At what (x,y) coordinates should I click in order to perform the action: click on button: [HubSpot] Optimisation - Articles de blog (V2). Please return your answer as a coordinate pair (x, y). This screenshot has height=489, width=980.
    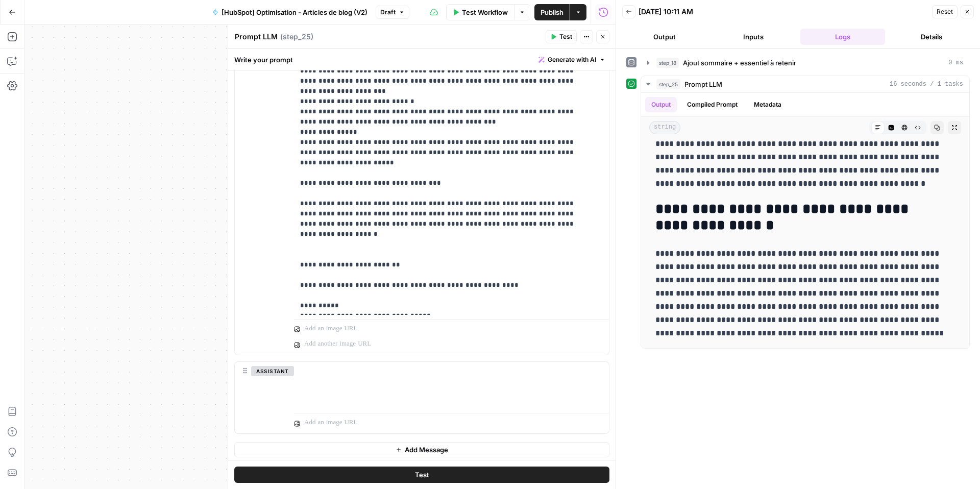
    Looking at the image, I should click on (290, 12).